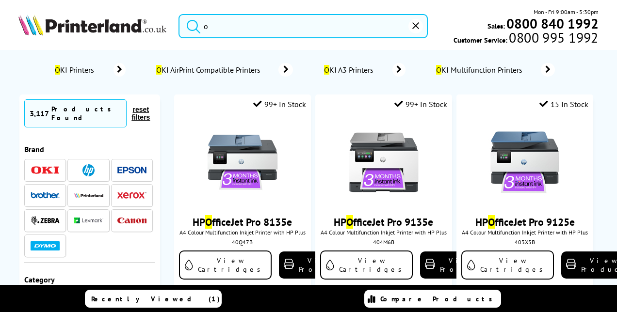 Image resolution: width=617 pixels, height=312 pixels. I want to click on span: Category, so click(39, 280).